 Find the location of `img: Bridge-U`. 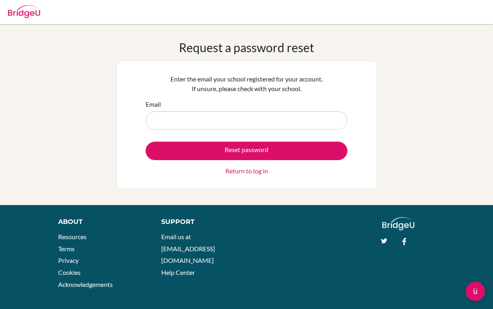

img: Bridge-U is located at coordinates (24, 12).